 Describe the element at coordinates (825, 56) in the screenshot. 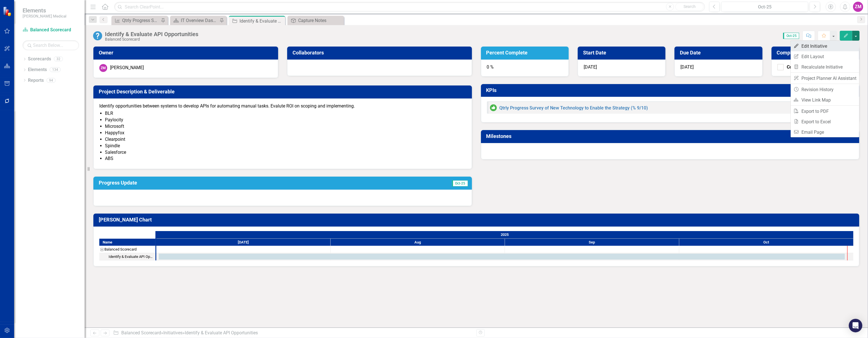

I see `a: Edit Layout` at that location.